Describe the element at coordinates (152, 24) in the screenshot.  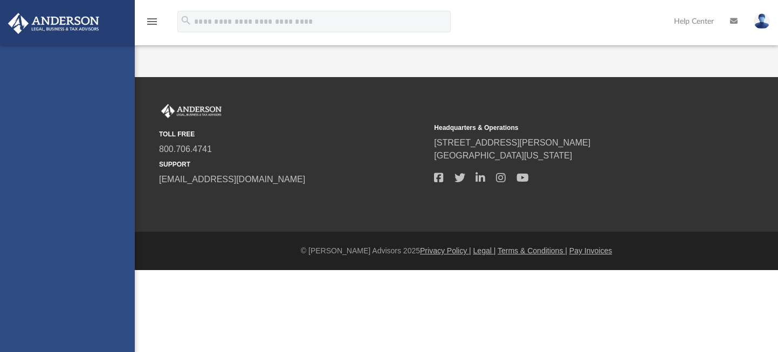
I see `a: menu` at that location.